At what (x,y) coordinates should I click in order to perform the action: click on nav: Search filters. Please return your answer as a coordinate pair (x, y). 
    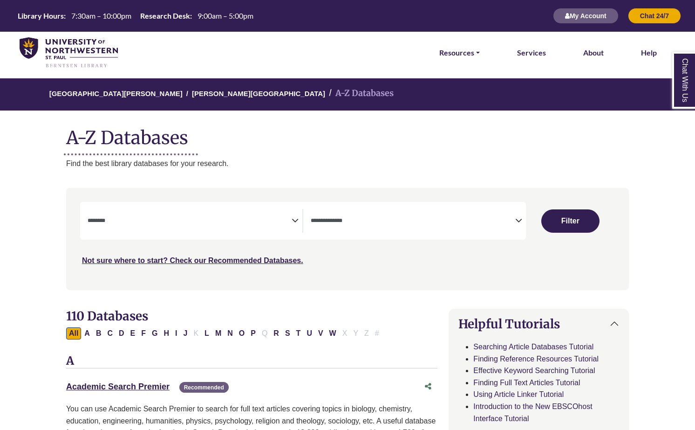
    Looking at the image, I should click on (348, 239).